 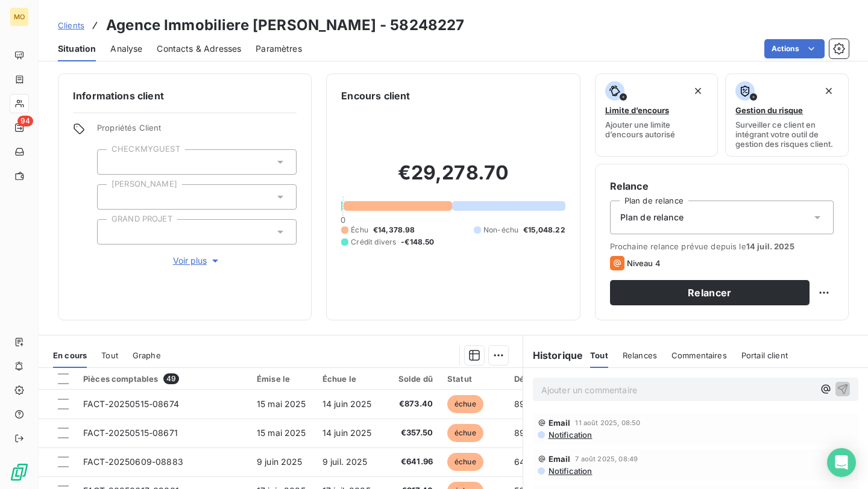 I want to click on span: 9 juin 2025, so click(x=280, y=462).